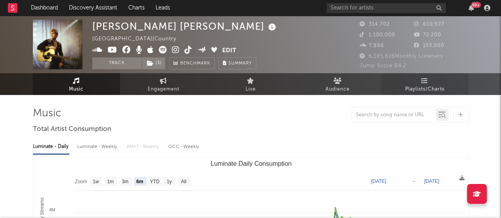 This screenshot has height=218, width=501. I want to click on input: Search by song name or URL, so click(394, 115).